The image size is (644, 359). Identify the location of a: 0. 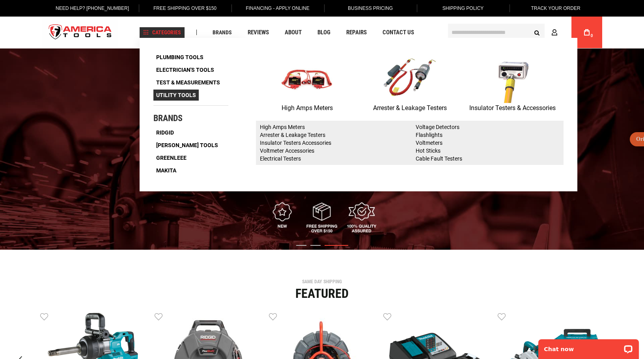
(587, 32).